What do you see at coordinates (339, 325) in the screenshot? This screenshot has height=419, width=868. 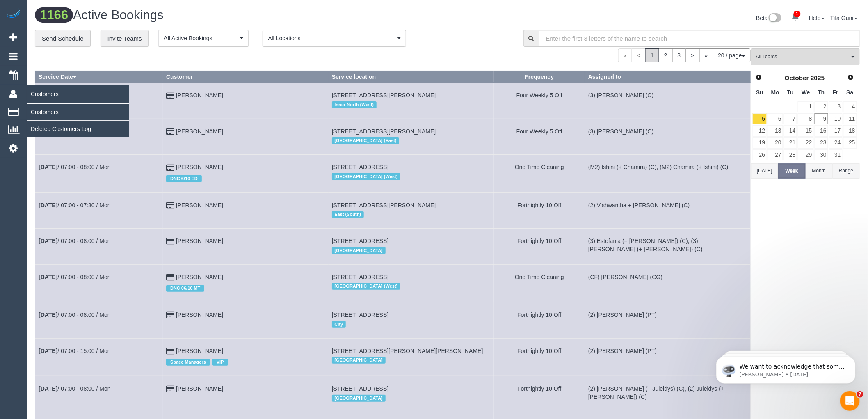 I see `span: City` at bounding box center [339, 325].